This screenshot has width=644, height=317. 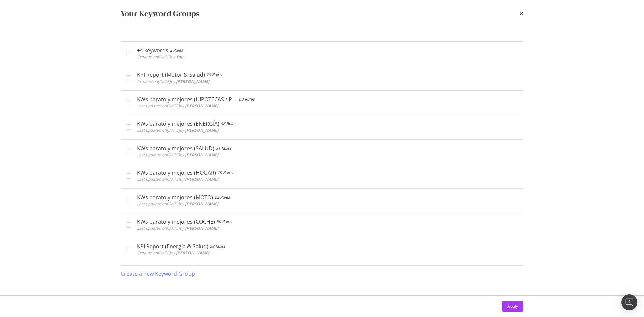 What do you see at coordinates (178, 124) in the screenshot?
I see `div: KWs barato y mejores (ENERGÍA)` at bounding box center [178, 124].